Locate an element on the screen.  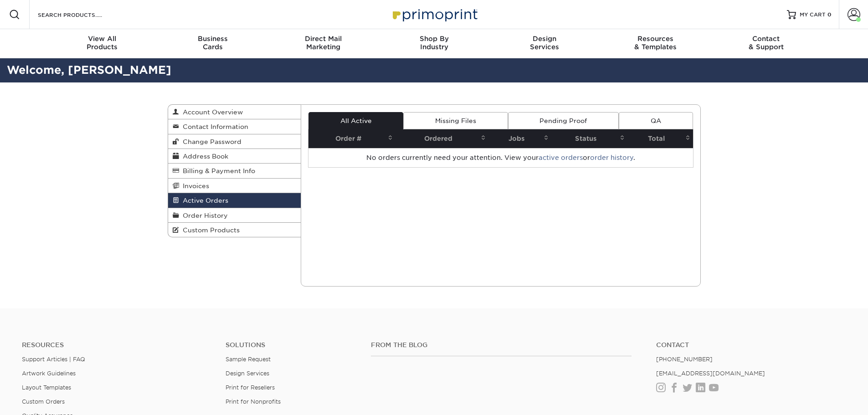
a: order history is located at coordinates (611, 158).